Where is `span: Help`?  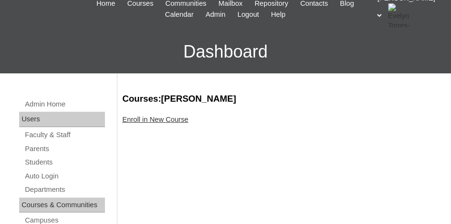
span: Help is located at coordinates (278, 14).